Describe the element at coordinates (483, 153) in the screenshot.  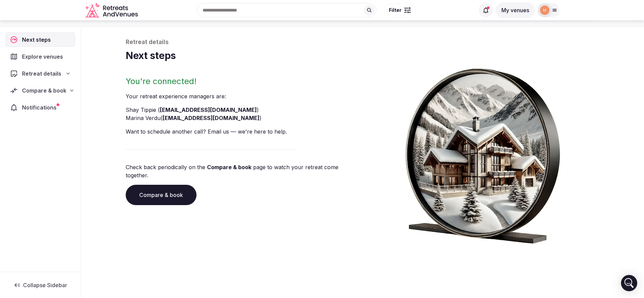
I see `img: Winter chalet retreat in picture frame` at that location.